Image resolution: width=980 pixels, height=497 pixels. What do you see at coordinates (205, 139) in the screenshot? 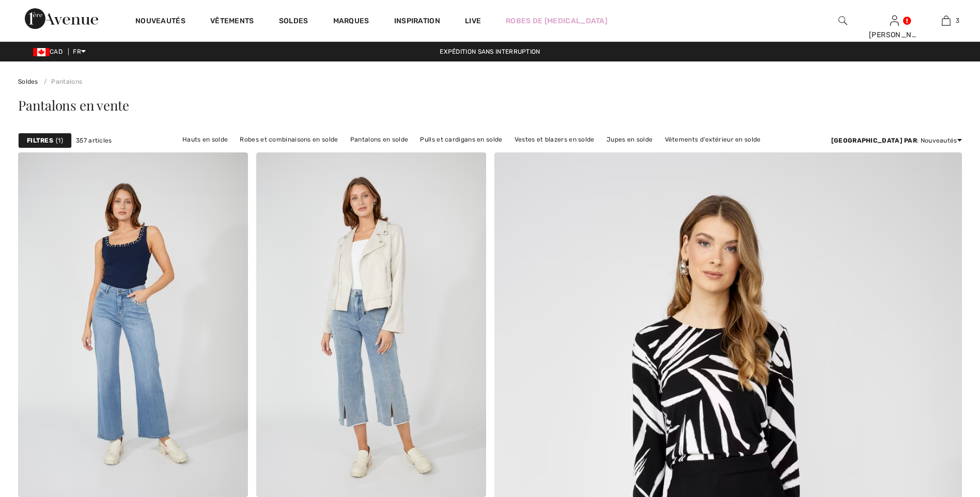
I see `a: Hauts en solde` at bounding box center [205, 139].